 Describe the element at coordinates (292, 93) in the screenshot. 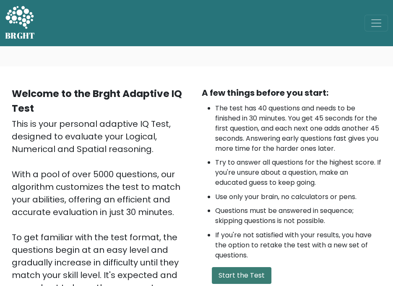

I see `div: A few things before you start:` at that location.